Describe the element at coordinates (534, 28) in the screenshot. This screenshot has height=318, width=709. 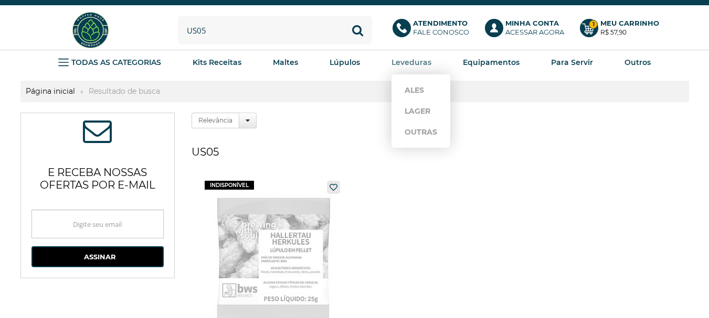
I see `p: Acessar agora` at that location.